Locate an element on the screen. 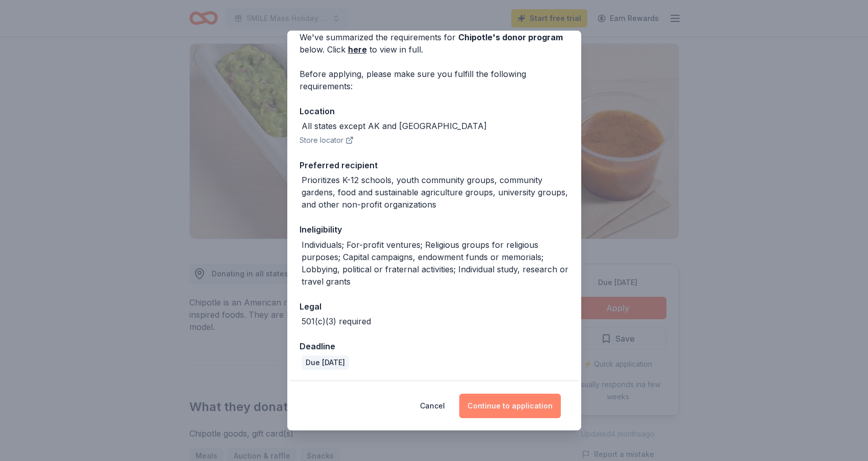 The height and width of the screenshot is (461, 868). button: Cancel is located at coordinates (433, 407).